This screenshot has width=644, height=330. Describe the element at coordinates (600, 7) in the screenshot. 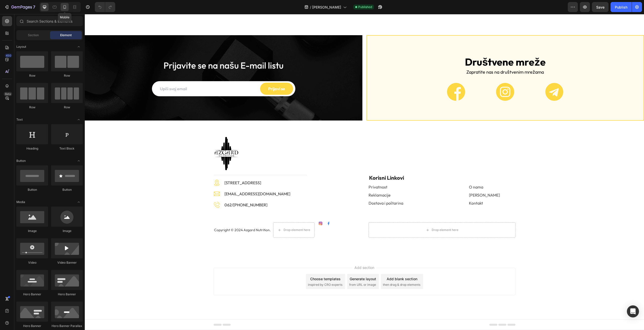

I see `span: Save` at that location.